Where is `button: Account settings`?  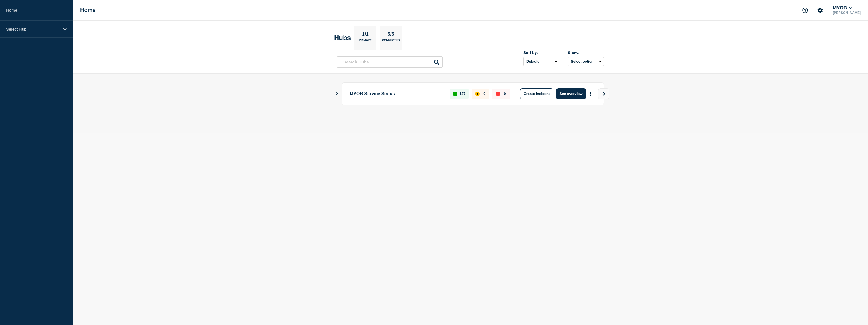
button: Account settings is located at coordinates (820, 10).